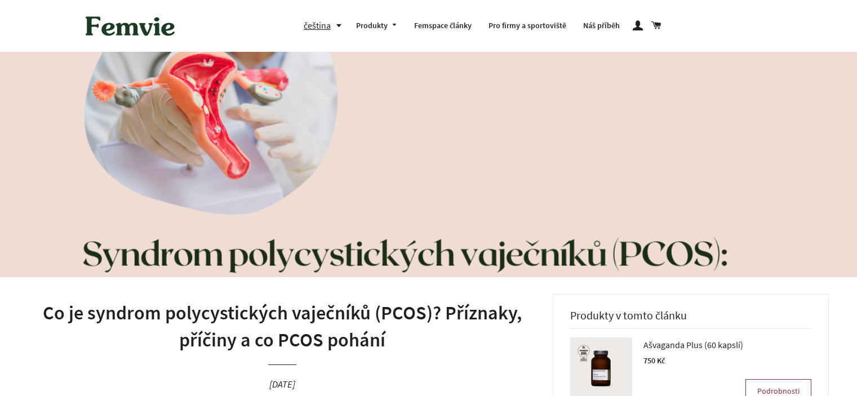 The width and height of the screenshot is (857, 396). What do you see at coordinates (282, 326) in the screenshot?
I see `h1: Co je syndrom polycystických vaječníků (PCOS)? Příznaky, příčiny a co PCOS pohání` at bounding box center [282, 326].